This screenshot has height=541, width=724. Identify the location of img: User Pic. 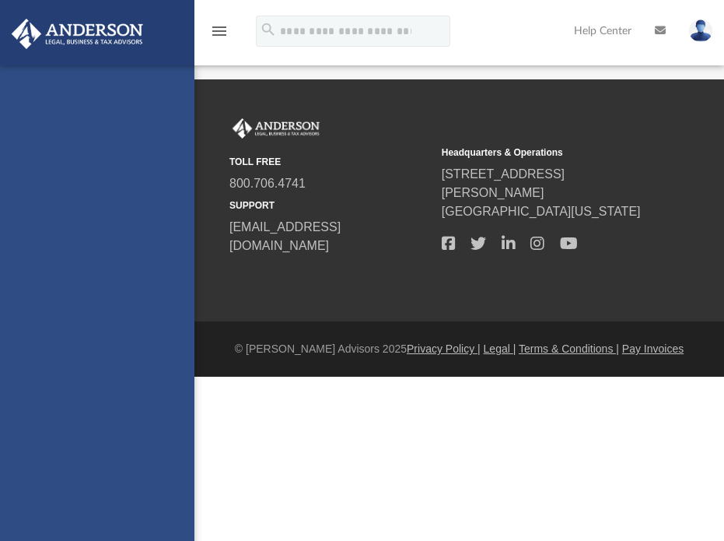
(701, 30).